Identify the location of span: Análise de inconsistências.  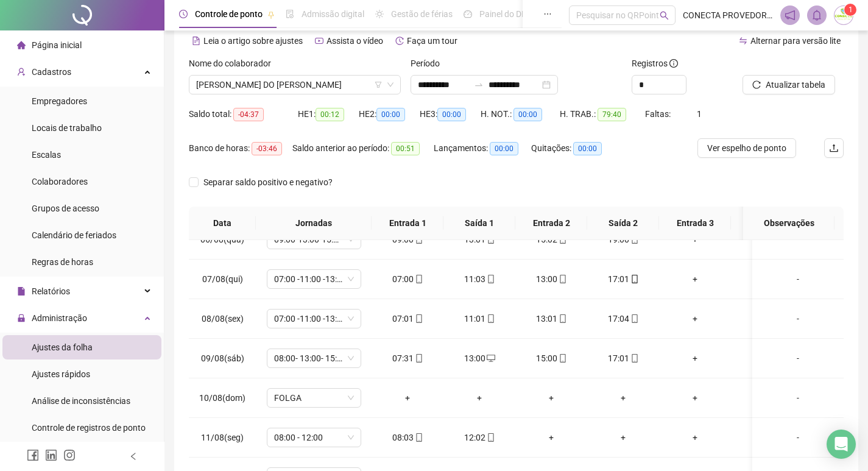
(81, 400).